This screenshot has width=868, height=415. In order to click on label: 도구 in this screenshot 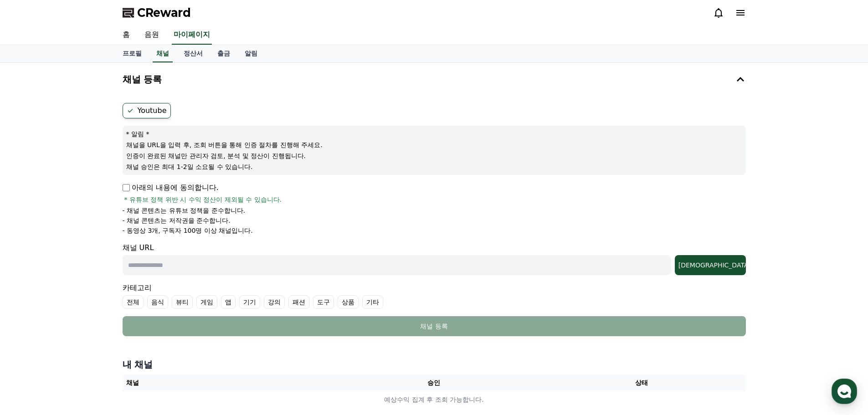, I will do `click(324, 302)`.